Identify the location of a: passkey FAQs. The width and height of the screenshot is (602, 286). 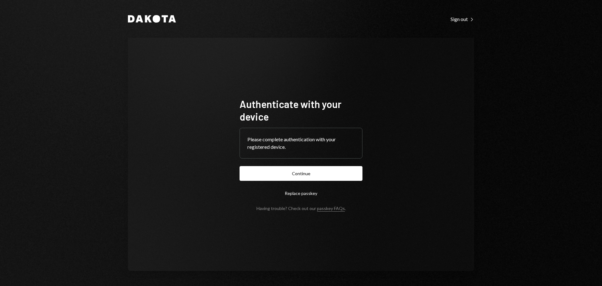
(331, 208).